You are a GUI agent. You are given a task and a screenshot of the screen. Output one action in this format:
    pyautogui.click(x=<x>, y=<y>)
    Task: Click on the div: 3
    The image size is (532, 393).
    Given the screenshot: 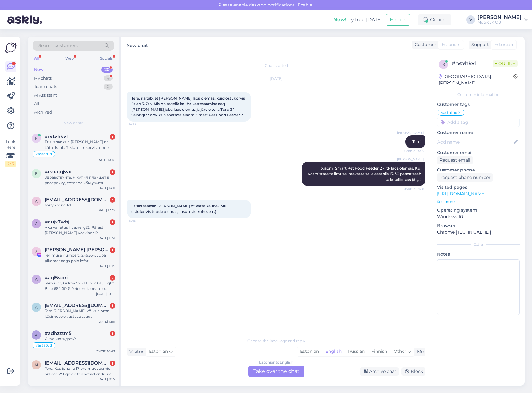 What is the action you would take?
    pyautogui.click(x=112, y=200)
    